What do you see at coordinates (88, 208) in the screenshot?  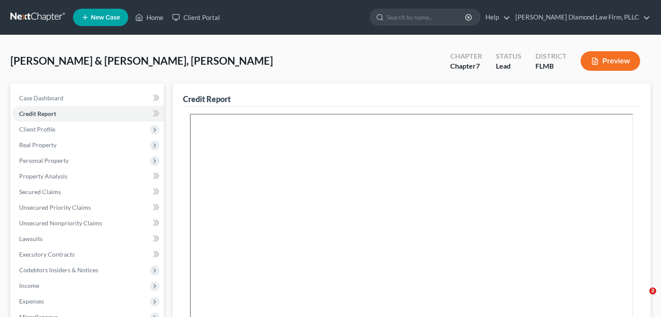 I see `a: Unsecured Priority Claims` at bounding box center [88, 208].